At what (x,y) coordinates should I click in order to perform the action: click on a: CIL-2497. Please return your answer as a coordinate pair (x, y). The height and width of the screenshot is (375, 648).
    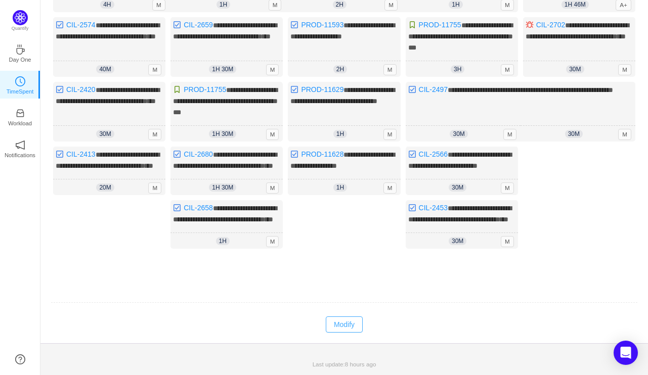
    Looking at the image, I should click on (433, 89).